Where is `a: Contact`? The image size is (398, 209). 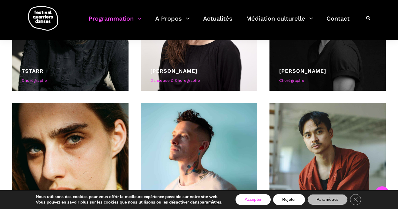 a: Contact is located at coordinates (338, 22).